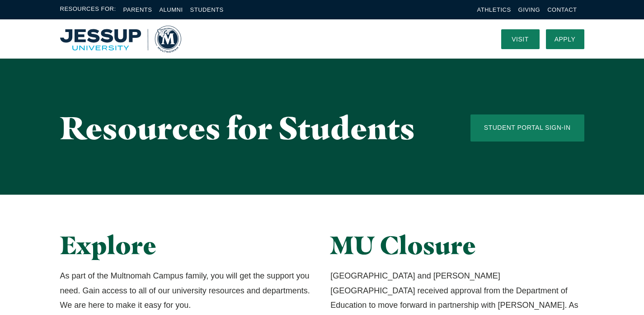 The width and height of the screenshot is (644, 315). I want to click on a: Alumni, so click(171, 10).